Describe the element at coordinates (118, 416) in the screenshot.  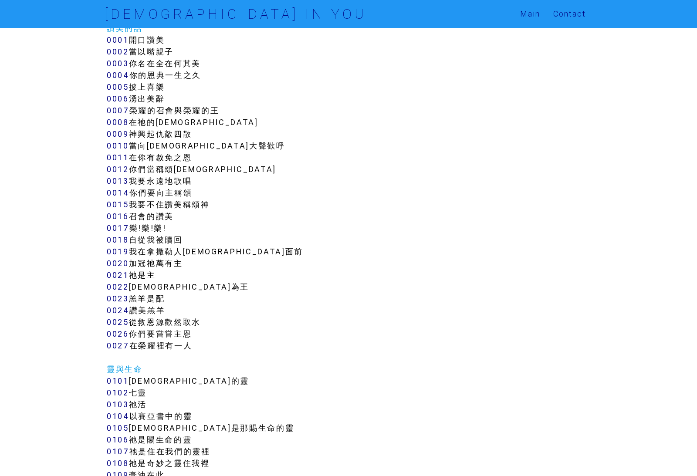
I see `a: 0104` at that location.